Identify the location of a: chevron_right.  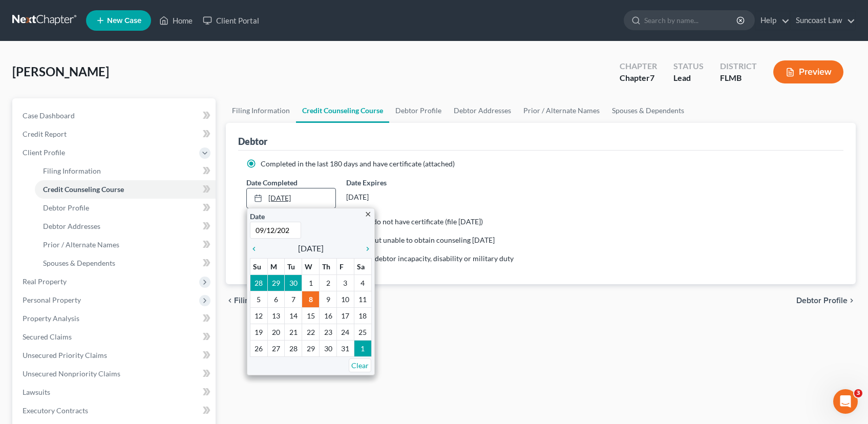
(365, 249).